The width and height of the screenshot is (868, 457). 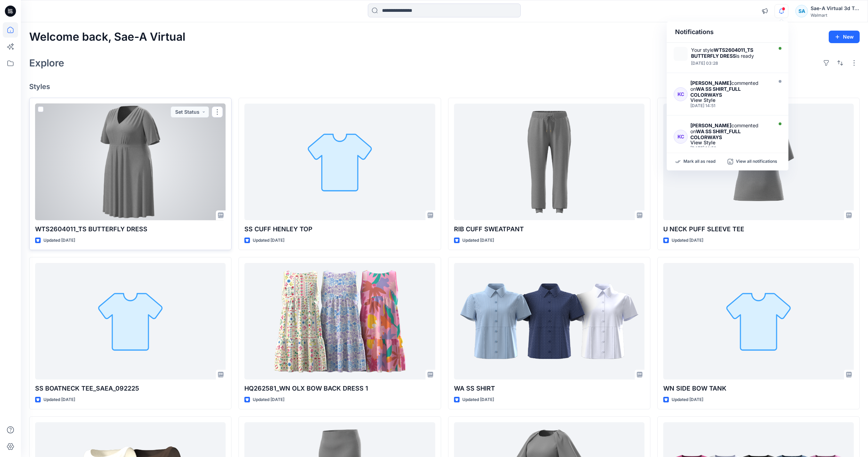 I want to click on a: HQ262581_WN OLX BOW BACK DRESS 1, so click(x=340, y=321).